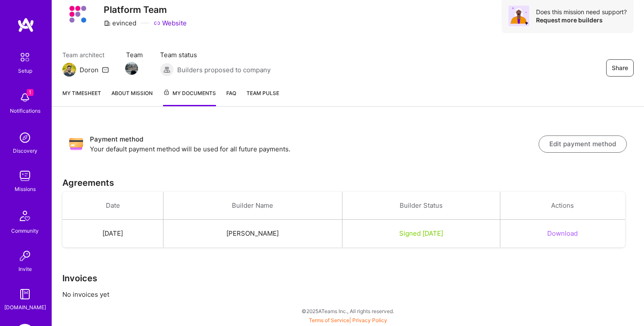  I want to click on div: Request more builders, so click(581, 20).